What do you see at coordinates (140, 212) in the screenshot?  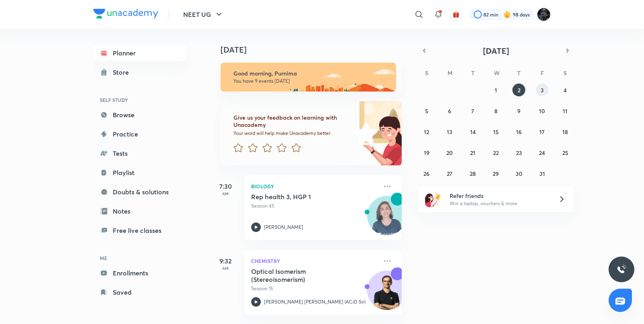 I see `a: Notes` at bounding box center [140, 212].